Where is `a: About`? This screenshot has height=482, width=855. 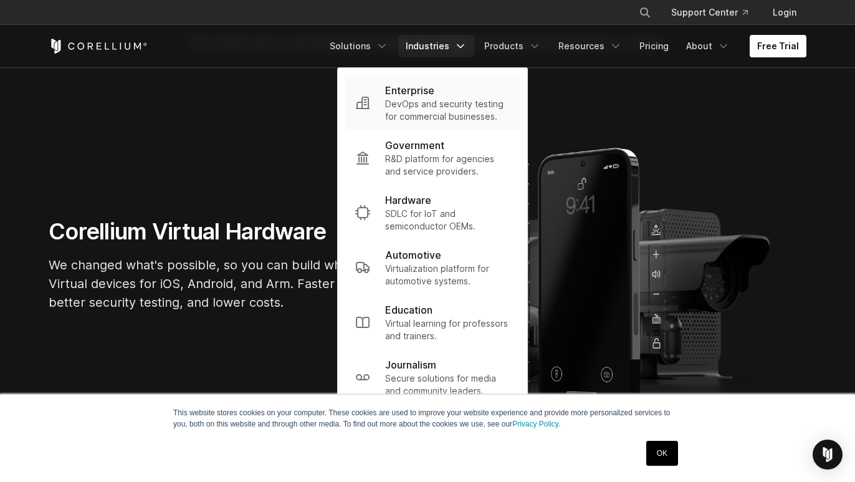 a: About is located at coordinates (708, 46).